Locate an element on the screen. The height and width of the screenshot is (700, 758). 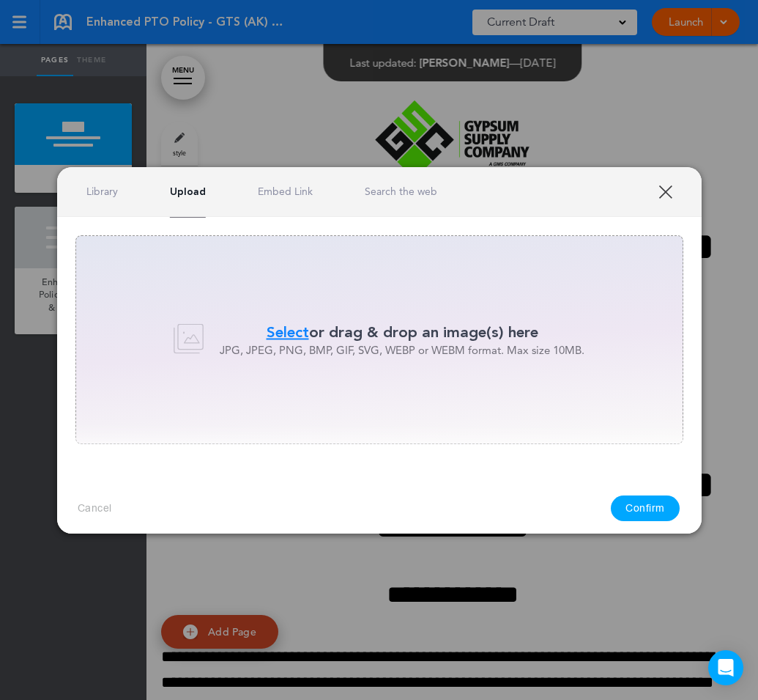
img: upload-img is located at coordinates (188, 338).